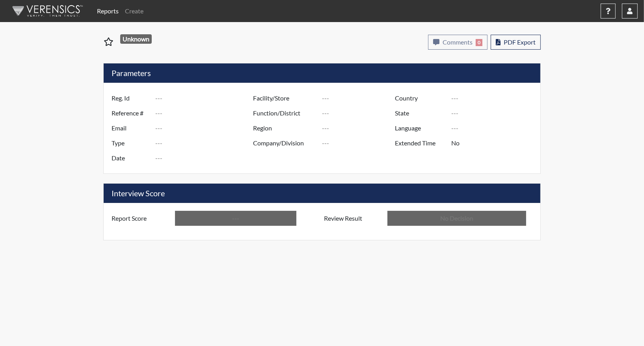 This screenshot has width=644, height=346. I want to click on label: State, so click(420, 113).